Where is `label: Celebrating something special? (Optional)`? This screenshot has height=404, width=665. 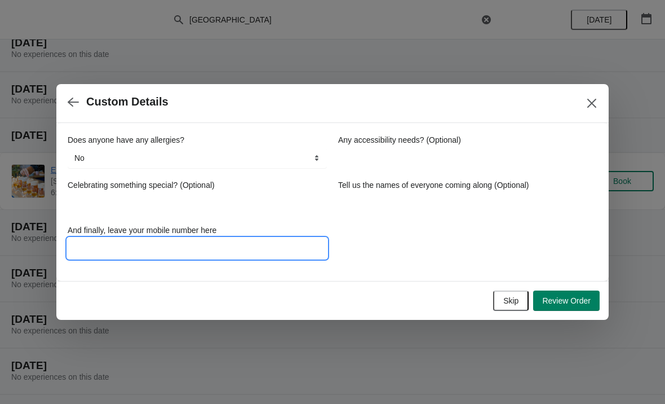 label: Celebrating something special? (Optional) is located at coordinates (141, 185).